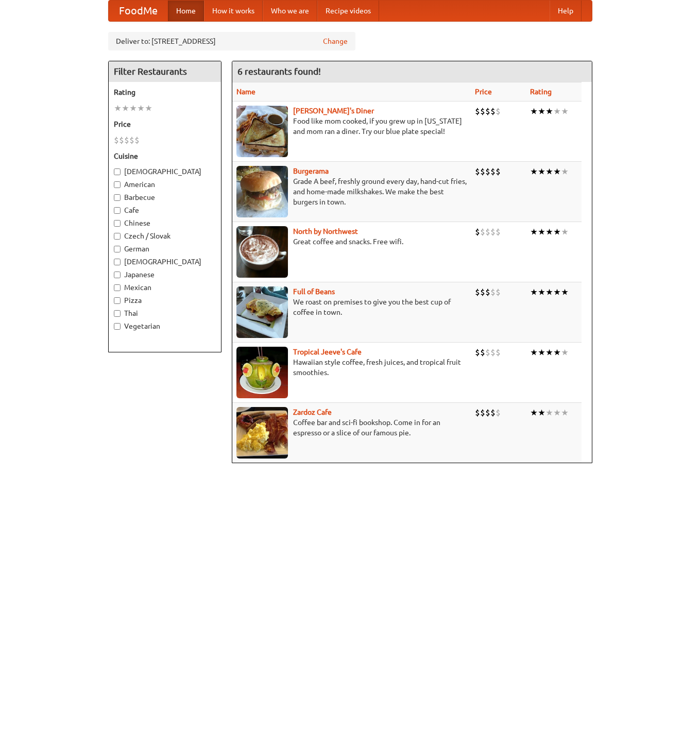 This screenshot has height=729, width=700. What do you see at coordinates (165, 92) in the screenshot?
I see `h5: Rating` at bounding box center [165, 92].